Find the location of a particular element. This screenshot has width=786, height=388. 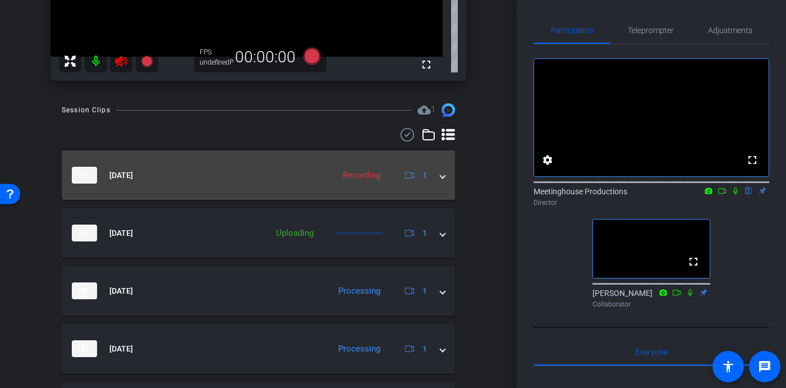

div: Director is located at coordinates (652, 203).